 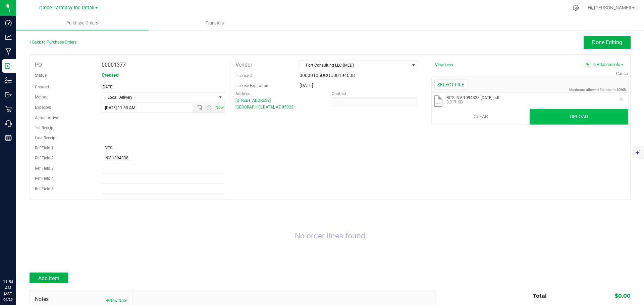 What do you see at coordinates (481, 117) in the screenshot?
I see `button: Clear` at bounding box center [481, 117].